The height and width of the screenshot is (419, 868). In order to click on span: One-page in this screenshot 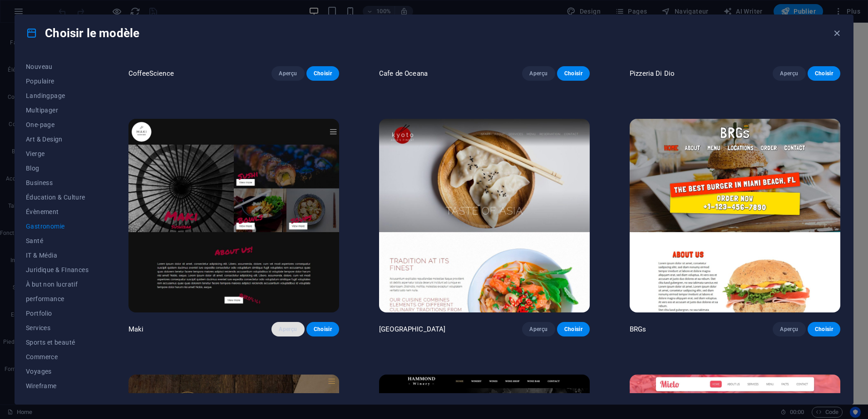, I will do `click(57, 125)`.